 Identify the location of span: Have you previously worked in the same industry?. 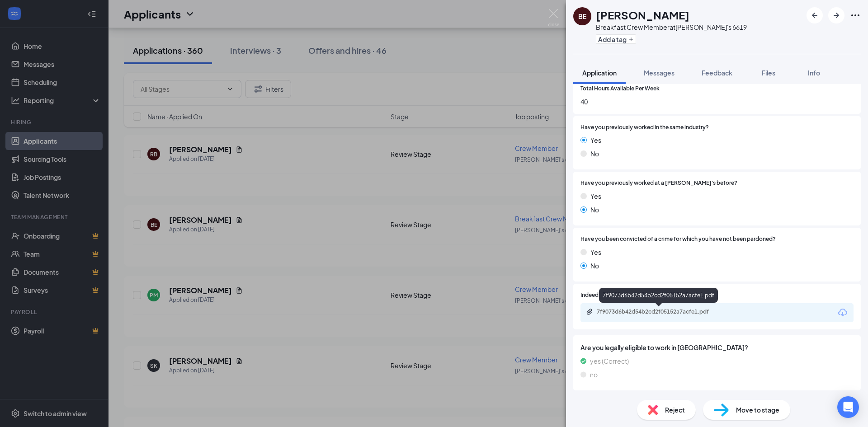
(645, 127).